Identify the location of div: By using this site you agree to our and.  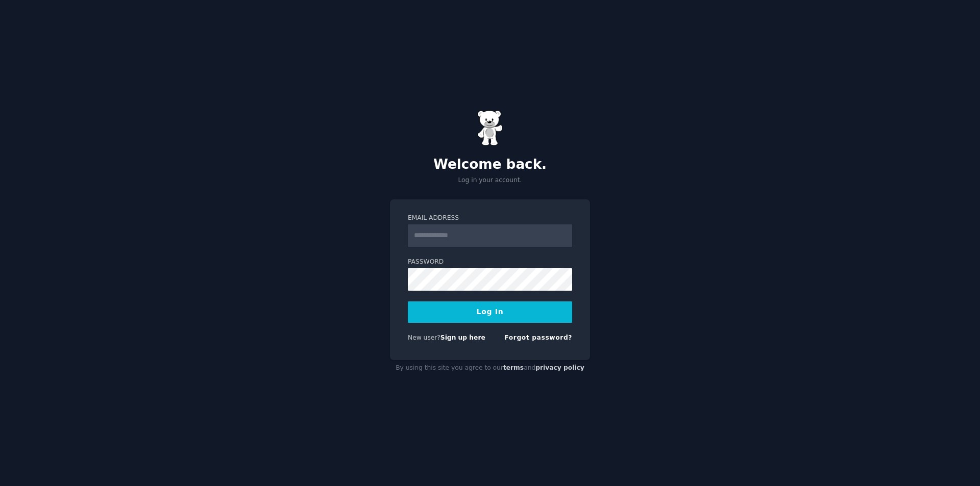
(490, 368).